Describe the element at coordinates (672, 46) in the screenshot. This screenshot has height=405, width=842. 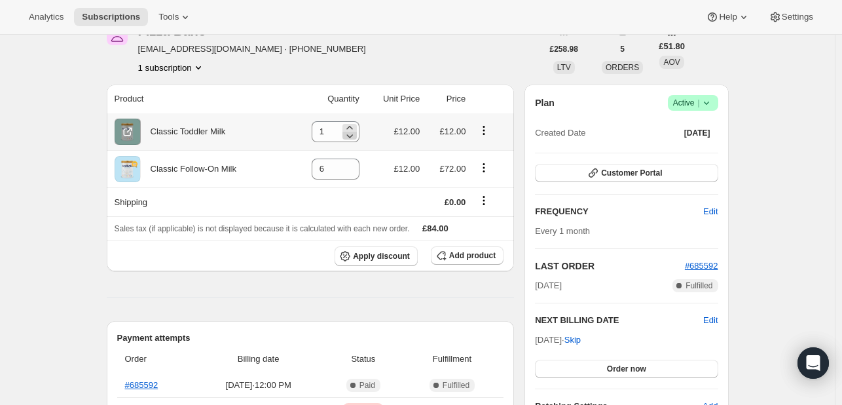
I see `span: £51.80` at that location.